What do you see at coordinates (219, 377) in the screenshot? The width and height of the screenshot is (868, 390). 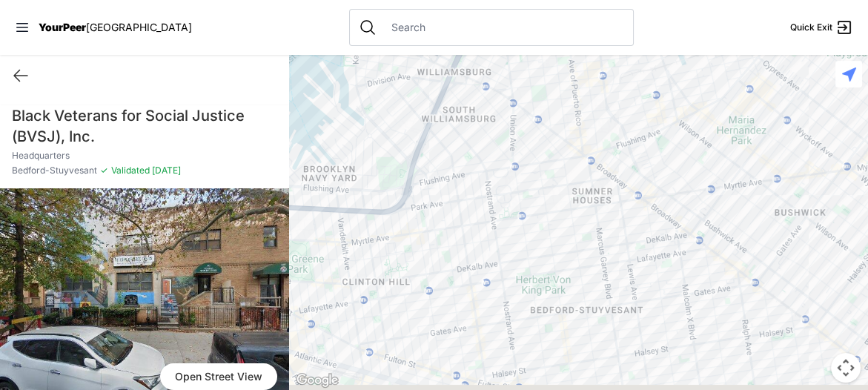 I see `a: Open Street View` at bounding box center [219, 377].